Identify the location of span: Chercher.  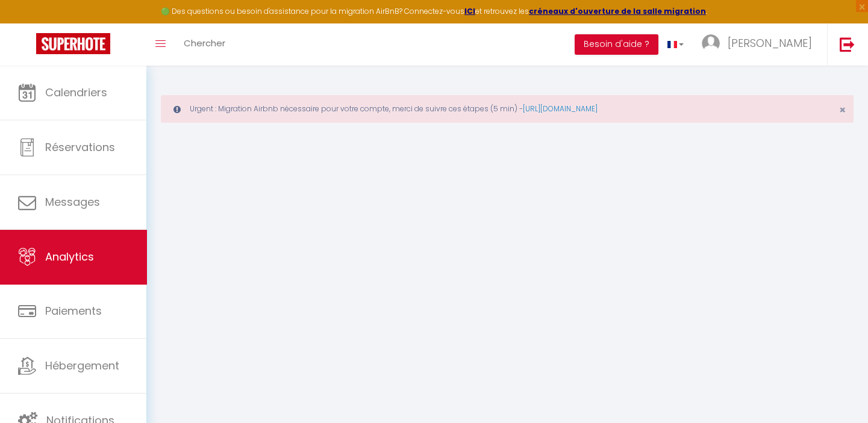
(205, 43).